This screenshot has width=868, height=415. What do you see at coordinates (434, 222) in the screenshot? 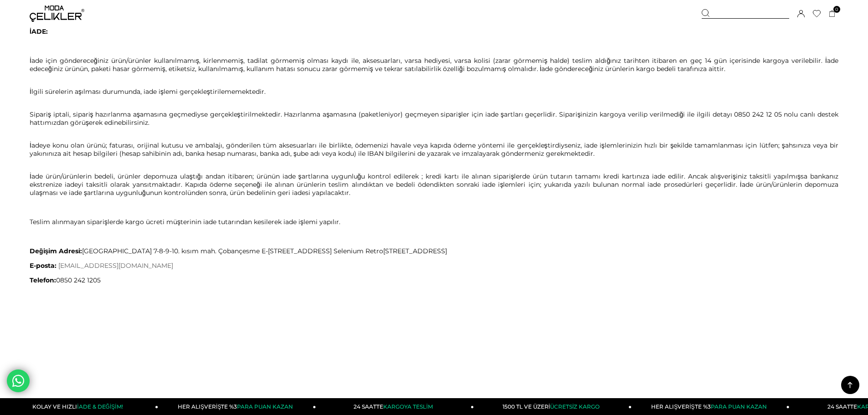
I see `p: Teslim alınmayan siparişlerde kargo ücreti müşterinin iade tutarından kesilerek iade işlemi yapılır.` at bounding box center [434, 222].